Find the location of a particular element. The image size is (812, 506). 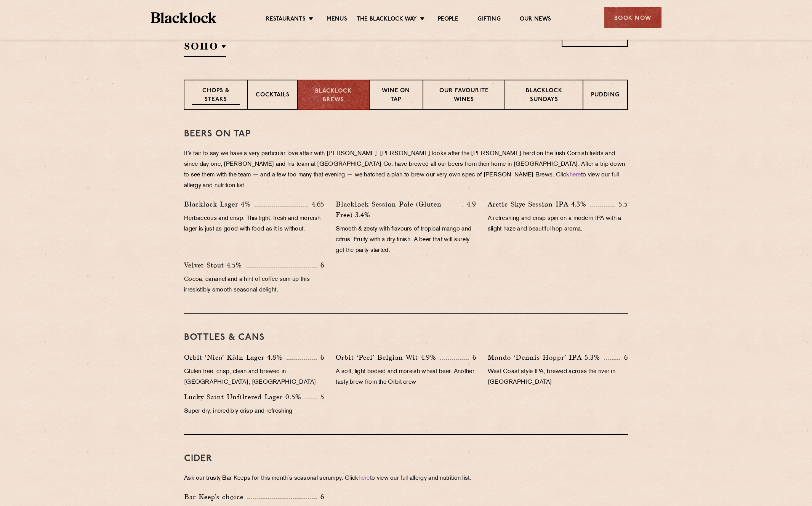

p: Ask our trusty Bar Keeps for this month’s seasonal scrumpy. Click to view our full allergy and nu... is located at coordinates (406, 479).